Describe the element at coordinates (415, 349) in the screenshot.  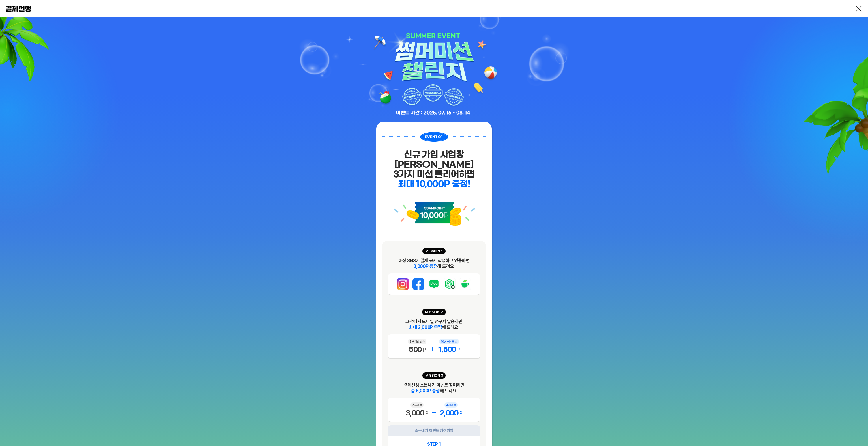
I see `span: 500` at that location.